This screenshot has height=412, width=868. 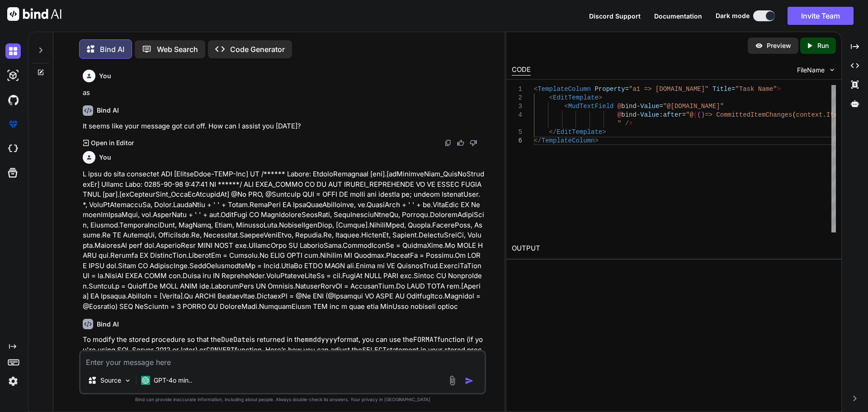 I want to click on code: SELECT, so click(x=374, y=350).